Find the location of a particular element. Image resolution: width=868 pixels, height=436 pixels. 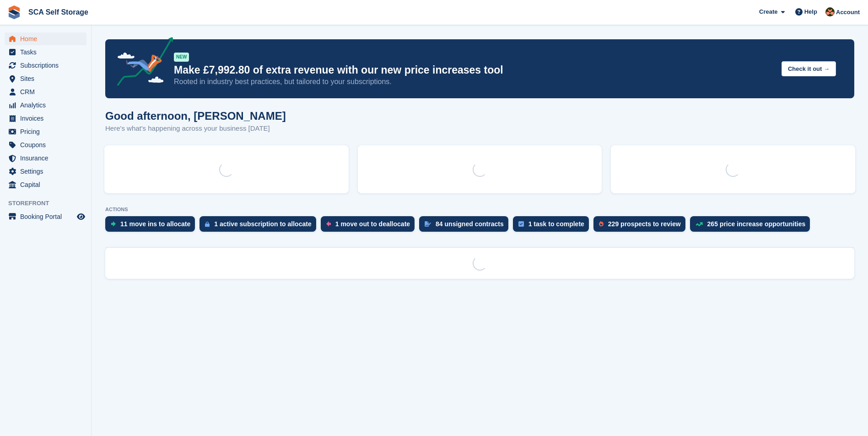

div: 1 move out to deallocate is located at coordinates (372, 224).